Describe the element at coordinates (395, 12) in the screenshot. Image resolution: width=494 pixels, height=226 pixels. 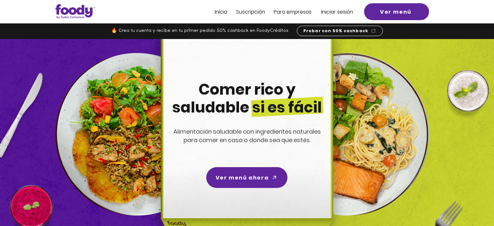
I see `span: Ver menú` at that location.